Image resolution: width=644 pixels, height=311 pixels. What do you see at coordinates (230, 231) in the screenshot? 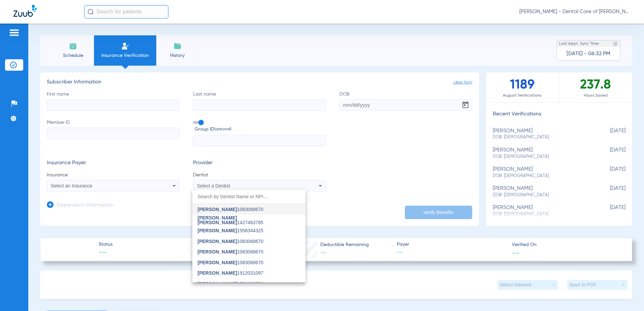
I see `span: 1558344325` at bounding box center [230, 231].